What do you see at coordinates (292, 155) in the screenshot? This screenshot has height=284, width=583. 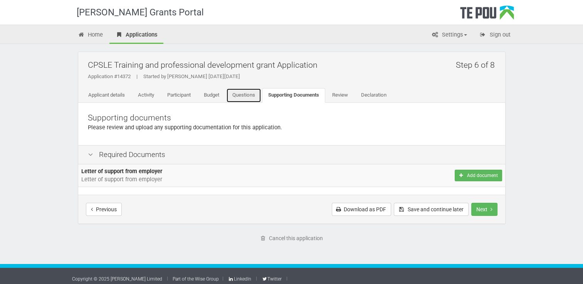 I see `div: Required Documents` at bounding box center [292, 155].